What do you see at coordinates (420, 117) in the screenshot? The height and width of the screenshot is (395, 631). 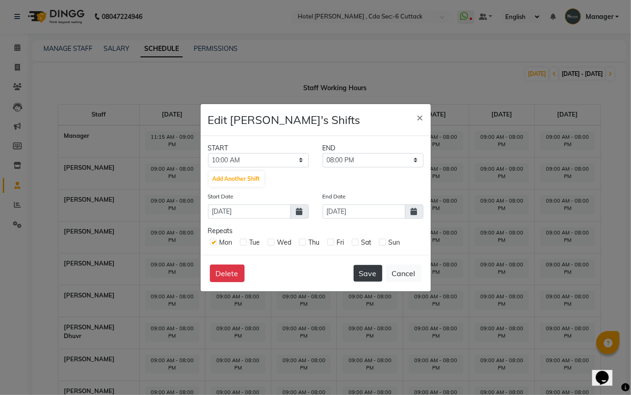 I see `button: Close` at bounding box center [420, 117].